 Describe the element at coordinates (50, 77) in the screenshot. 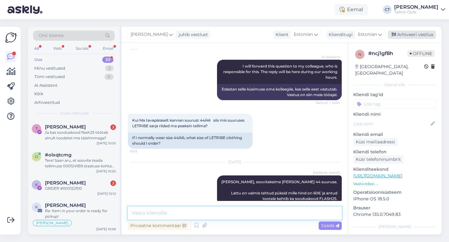

I see `div: Tiimi vestlused` at that location.